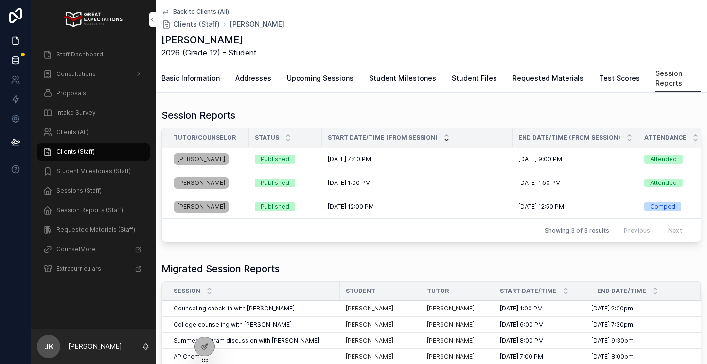  What do you see at coordinates (678, 79) in the screenshot?
I see `a: Session Reports` at bounding box center [678, 79].